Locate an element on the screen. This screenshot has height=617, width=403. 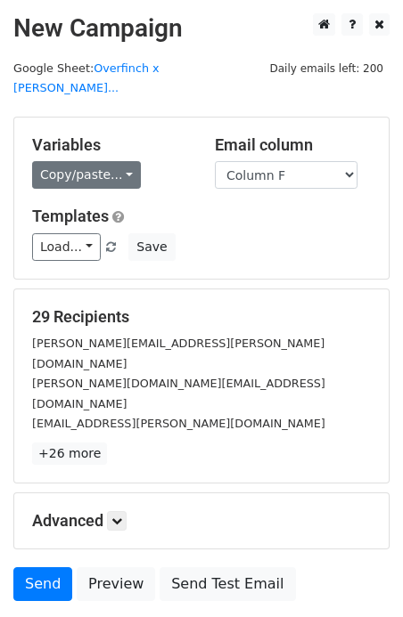
h5: Variables is located at coordinates (110, 145).